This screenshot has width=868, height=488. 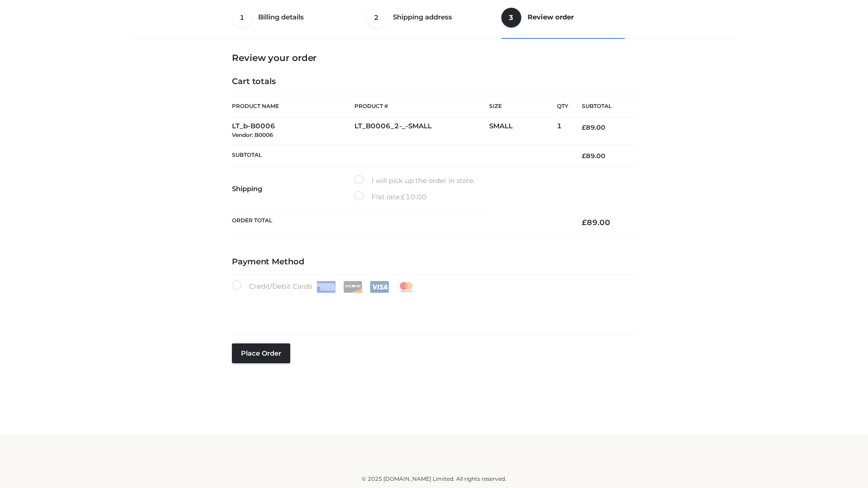 I want to click on label: Credit/Debit Cards, so click(x=325, y=286).